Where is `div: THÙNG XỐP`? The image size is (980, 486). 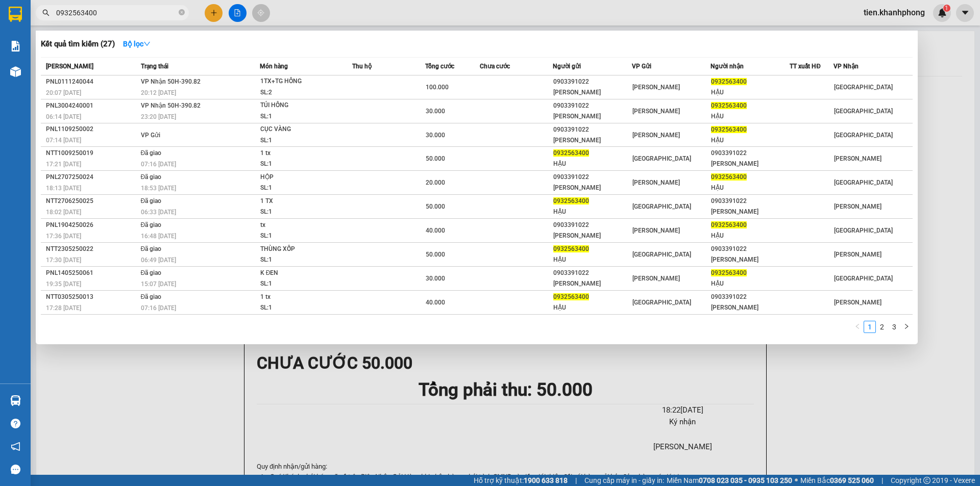 div: THÙNG XỐP is located at coordinates (299, 250).